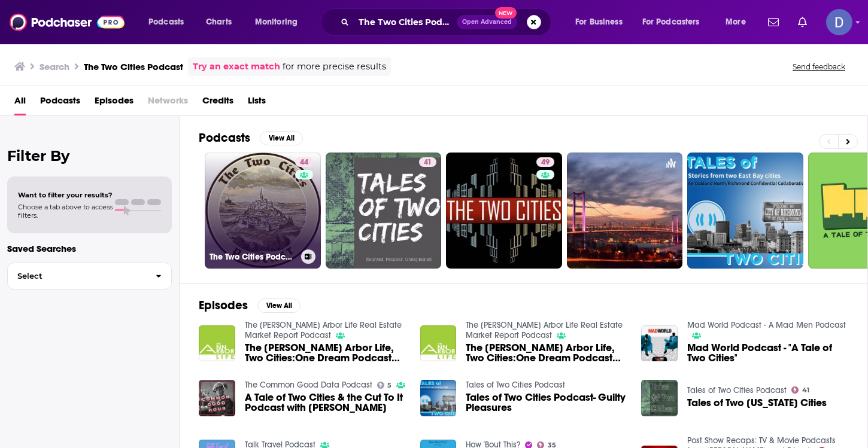 The width and height of the screenshot is (868, 448). I want to click on img: User Profile, so click(839, 22).